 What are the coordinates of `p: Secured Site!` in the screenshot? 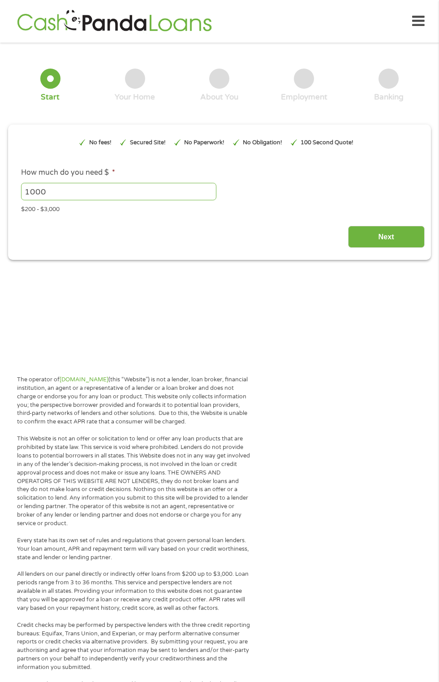 It's located at (148, 143).